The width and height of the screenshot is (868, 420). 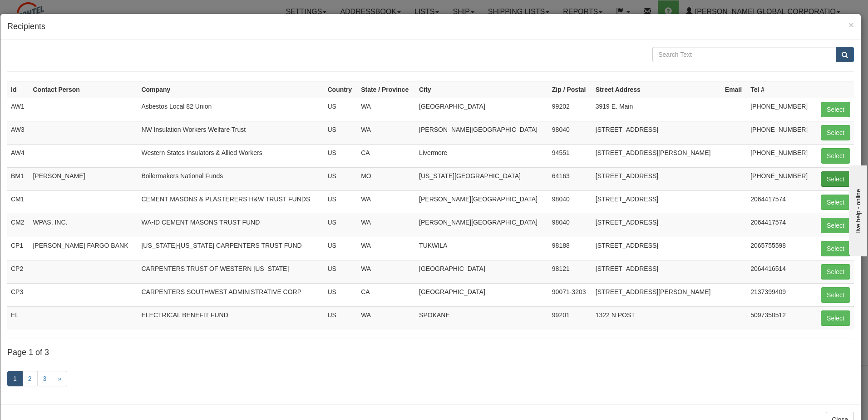 I want to click on td: CM1, so click(x=18, y=202).